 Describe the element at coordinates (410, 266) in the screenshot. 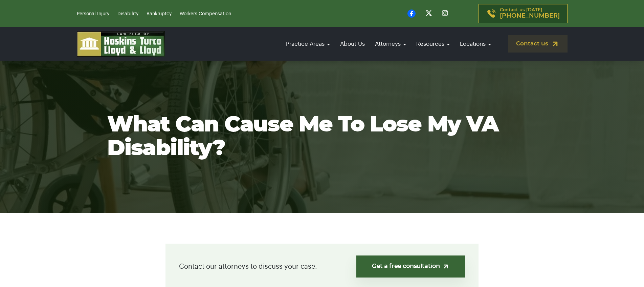

I see `a: Get a free consultation` at that location.